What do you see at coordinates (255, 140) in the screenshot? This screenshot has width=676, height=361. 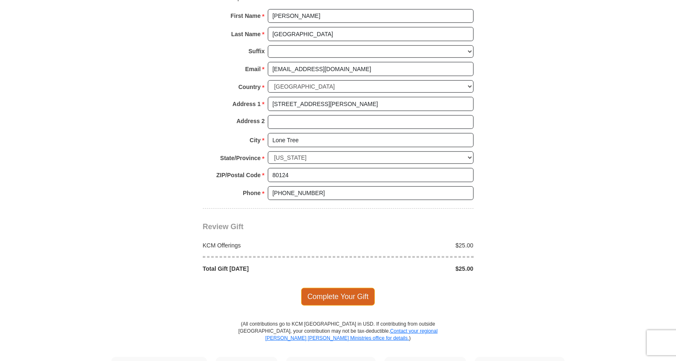 I see `strong: City` at bounding box center [255, 140].